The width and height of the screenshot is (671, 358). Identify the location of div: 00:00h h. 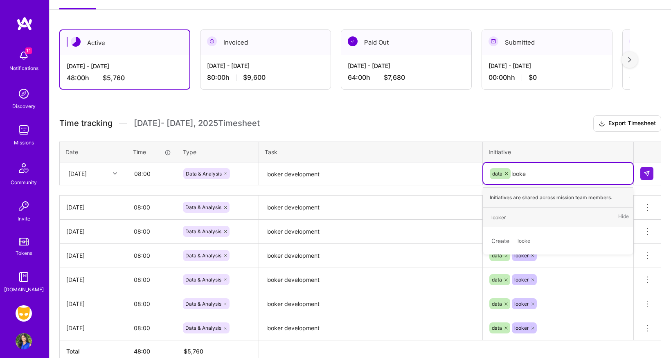
(547, 77).